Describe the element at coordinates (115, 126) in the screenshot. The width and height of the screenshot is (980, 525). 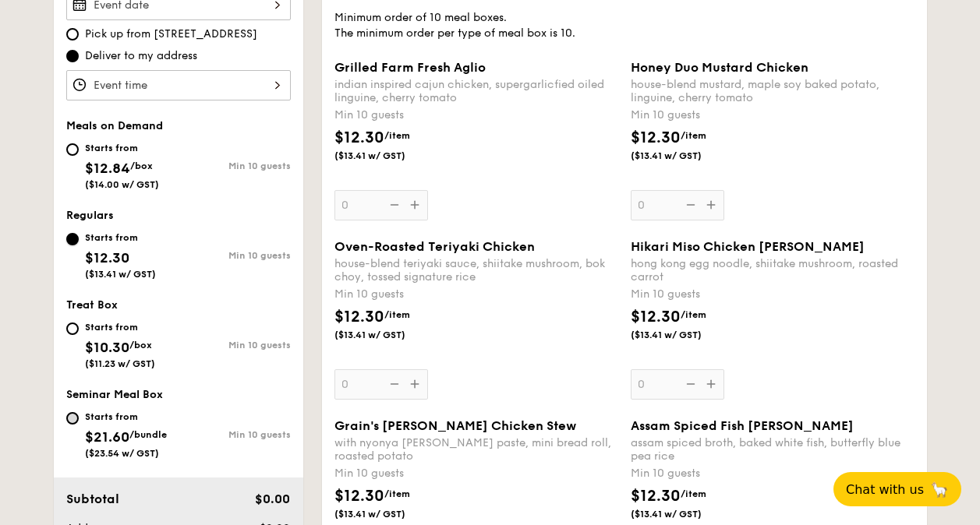
I see `span: Meals on Demand` at that location.